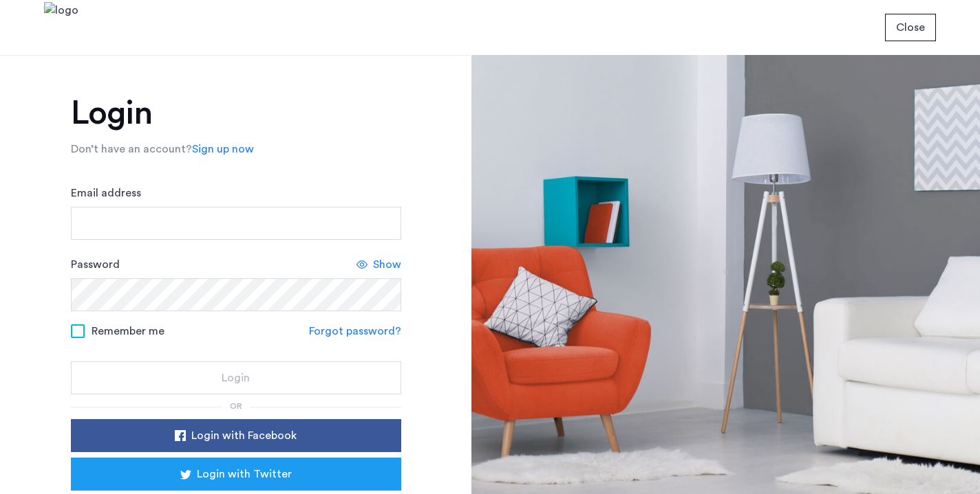  Describe the element at coordinates (236, 113) in the screenshot. I see `h1: Login` at that location.